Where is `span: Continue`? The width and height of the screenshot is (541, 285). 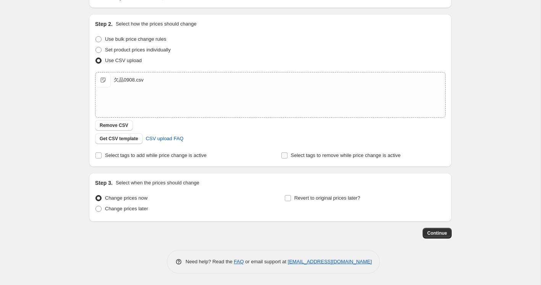
span: Continue is located at coordinates (437, 233).